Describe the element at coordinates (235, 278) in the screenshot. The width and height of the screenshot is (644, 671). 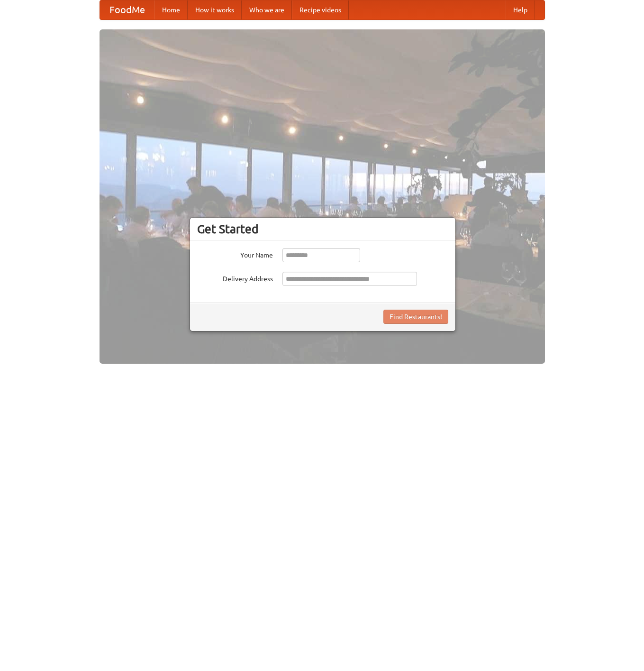
I see `label: Delivery Address` at that location.